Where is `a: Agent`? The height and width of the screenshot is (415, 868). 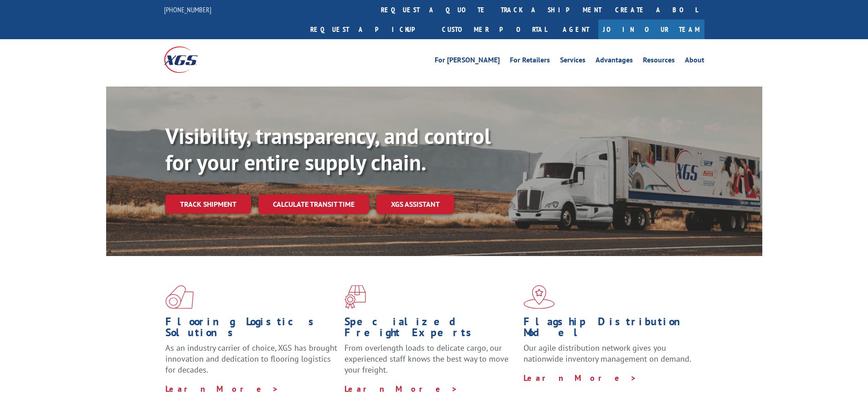
a: Agent is located at coordinates (576, 29).